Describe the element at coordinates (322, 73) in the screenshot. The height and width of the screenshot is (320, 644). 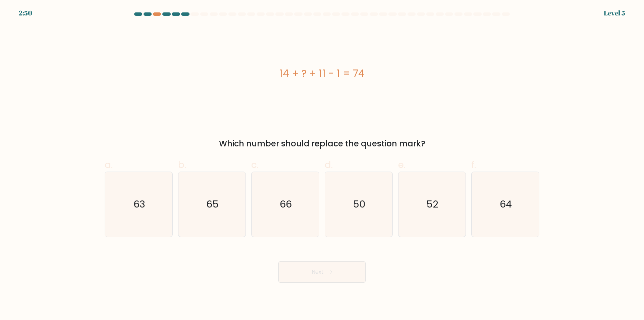
I see `div: 14 + ? + 11 - 1 = 74` at that location.